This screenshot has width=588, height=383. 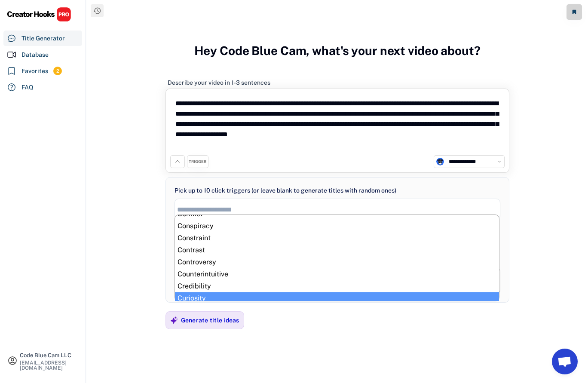 I want to click on h3: Hey Code Blue Cam, what's your next video about?, so click(x=338, y=51).